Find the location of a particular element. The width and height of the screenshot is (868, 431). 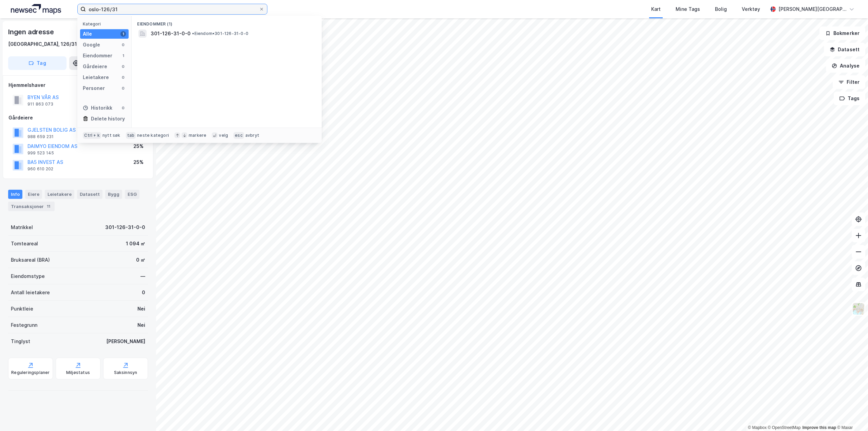

div: tab is located at coordinates (131, 135).